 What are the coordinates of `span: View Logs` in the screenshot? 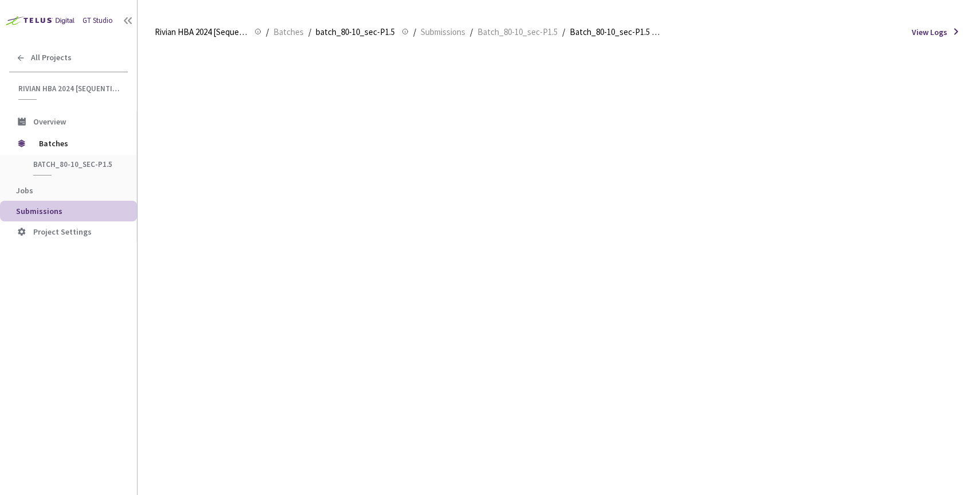 It's located at (930, 32).